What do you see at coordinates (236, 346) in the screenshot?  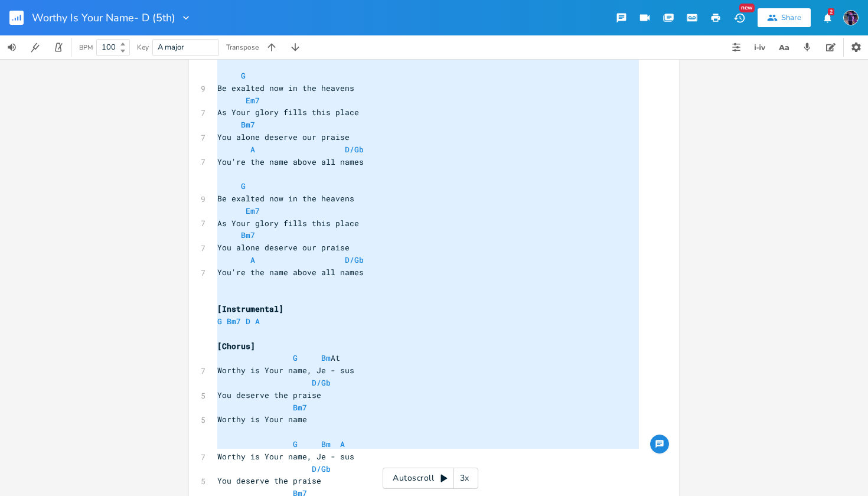 I see `span: [Chorus]` at bounding box center [236, 346].